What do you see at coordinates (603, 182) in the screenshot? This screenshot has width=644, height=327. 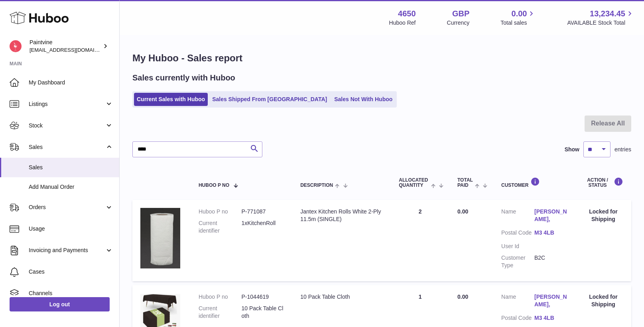 I see `div: Action / Status` at bounding box center [603, 182].